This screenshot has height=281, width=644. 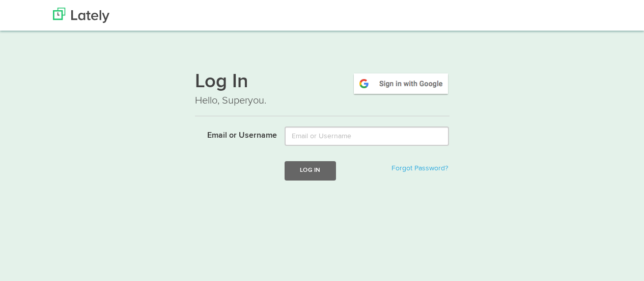 I want to click on button: Log In, so click(x=310, y=170).